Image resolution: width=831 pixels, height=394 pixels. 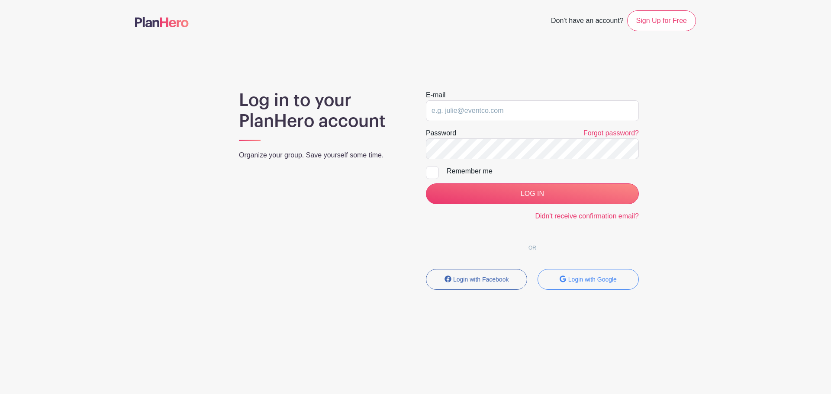 I want to click on h1: Log in to your PlanHero account, so click(x=322, y=111).